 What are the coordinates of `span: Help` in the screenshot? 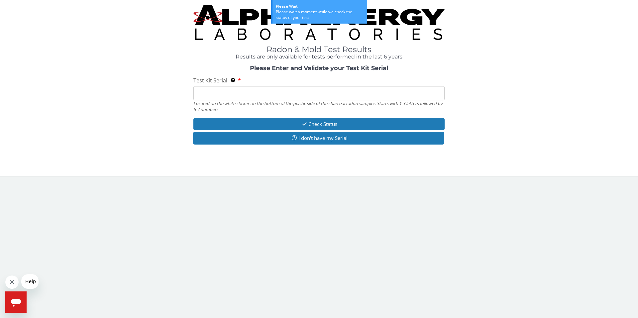 It's located at (9, 7).